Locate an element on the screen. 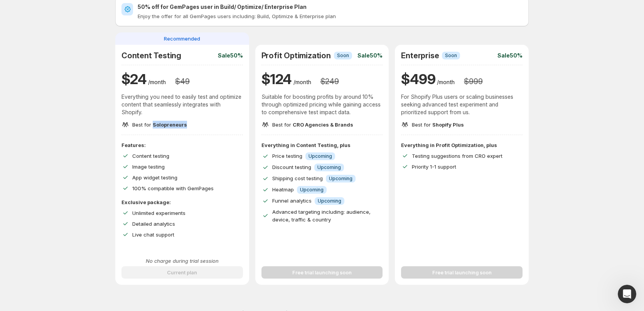  span: Live chat support is located at coordinates (153, 234).